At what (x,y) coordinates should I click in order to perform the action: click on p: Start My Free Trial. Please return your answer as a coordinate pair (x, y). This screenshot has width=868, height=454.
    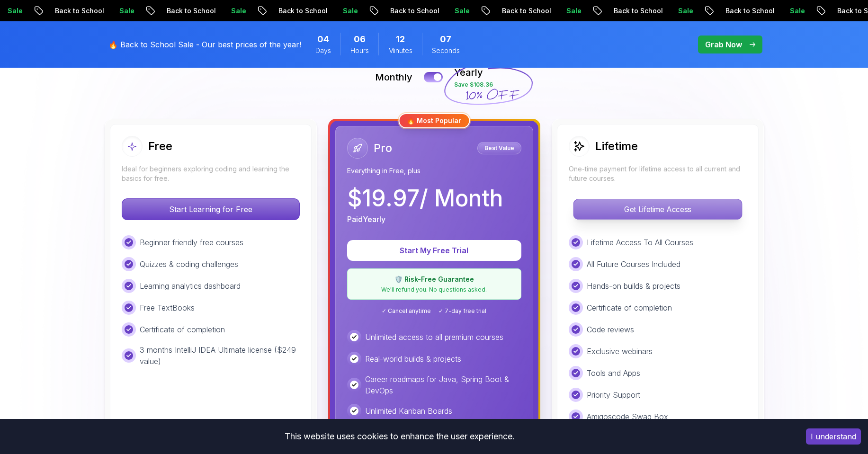
    Looking at the image, I should click on (434, 250).